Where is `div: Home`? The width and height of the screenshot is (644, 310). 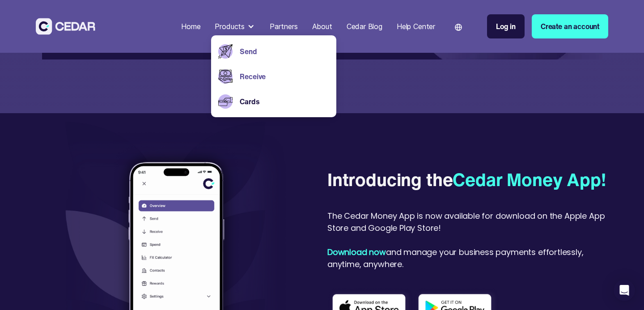 div: Home is located at coordinates (191, 27).